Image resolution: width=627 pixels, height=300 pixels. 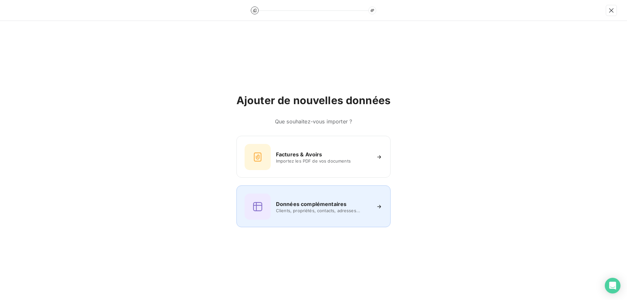 I want to click on span: Clients, propriétés, contacts, adresses..., so click(x=323, y=210).